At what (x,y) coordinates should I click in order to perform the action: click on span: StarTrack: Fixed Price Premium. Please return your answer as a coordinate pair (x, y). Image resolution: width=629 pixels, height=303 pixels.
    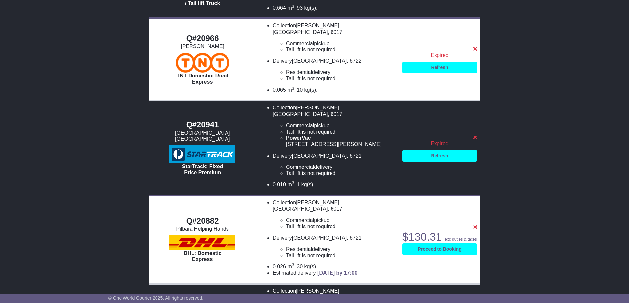
    Looking at the image, I should click on (202, 170).